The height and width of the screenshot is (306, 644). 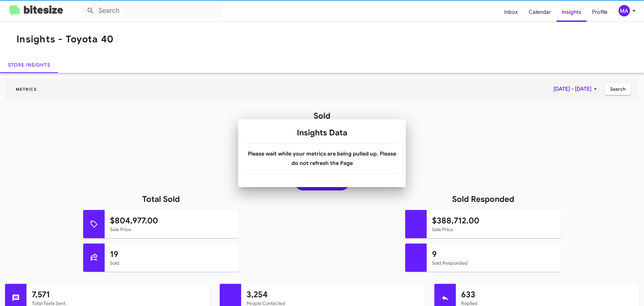 I want to click on span: Metrics, so click(x=26, y=89).